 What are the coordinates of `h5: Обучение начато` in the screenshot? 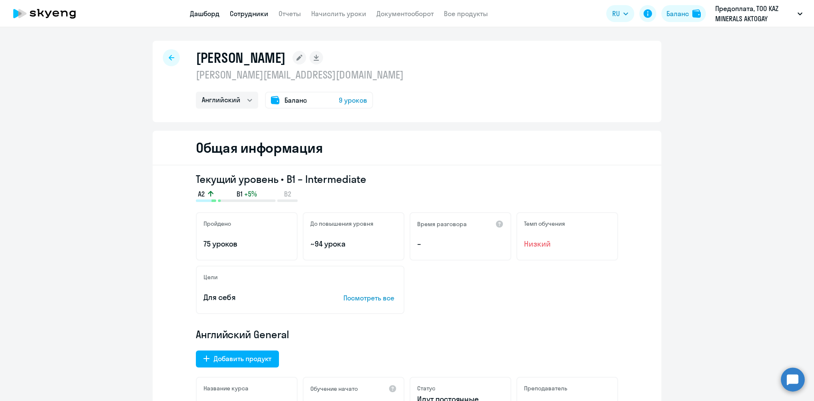 It's located at (334, 389).